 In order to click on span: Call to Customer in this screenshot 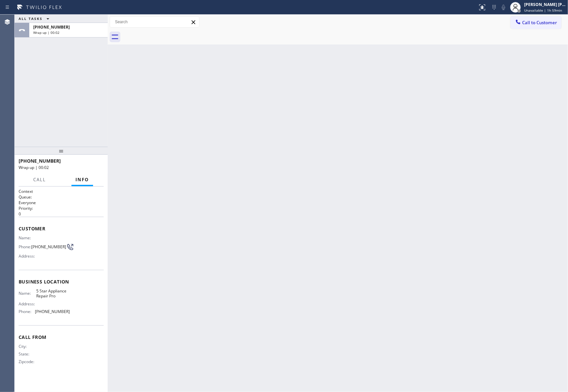, I will do `click(540, 22)`.